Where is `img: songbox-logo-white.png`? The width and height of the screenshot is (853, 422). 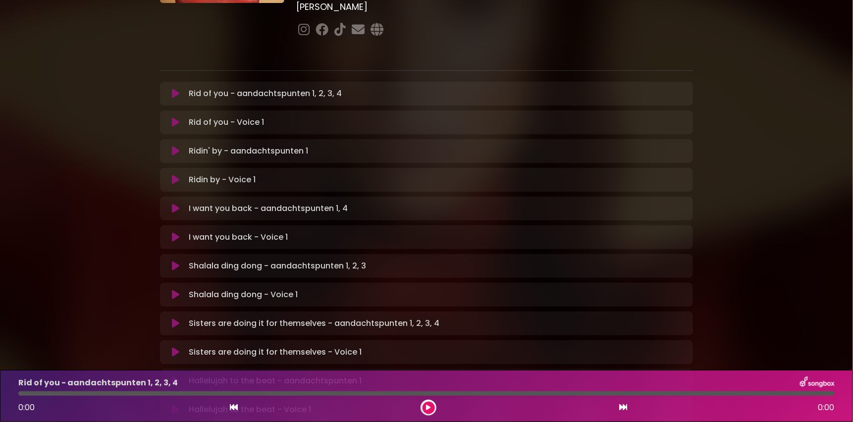 img: songbox-logo-white.png is located at coordinates (817, 383).